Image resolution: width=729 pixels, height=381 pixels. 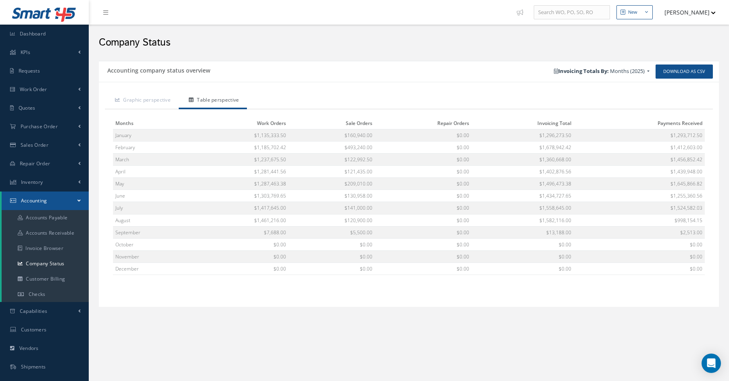 What do you see at coordinates (152, 147) in the screenshot?
I see `td: February` at bounding box center [152, 147].